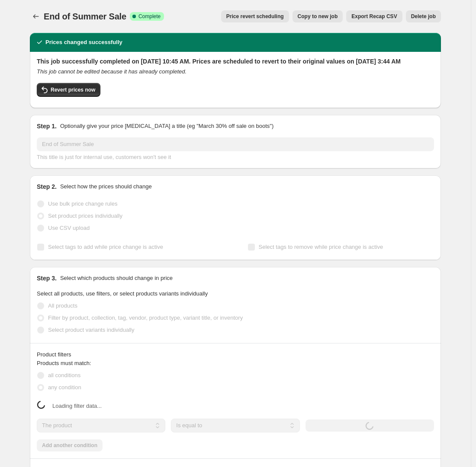 The width and height of the screenshot is (476, 467). What do you see at coordinates (106, 247) in the screenshot?
I see `span: Select tags to add while price change is active` at bounding box center [106, 247].